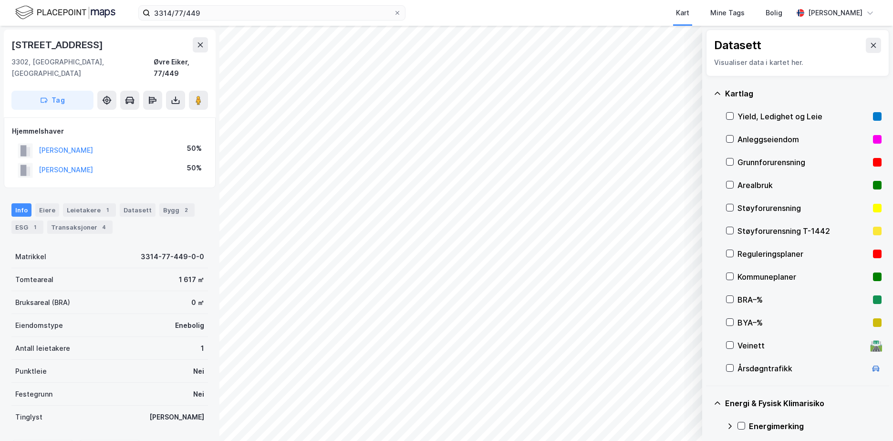 Image resolution: width=893 pixels, height=441 pixels. Describe the element at coordinates (798, 63) in the screenshot. I see `div: Visualiser data i kartet her.` at that location.